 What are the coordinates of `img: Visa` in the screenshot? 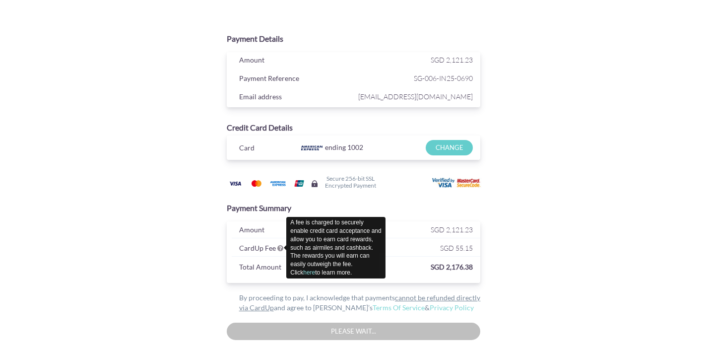 It's located at (235, 183).